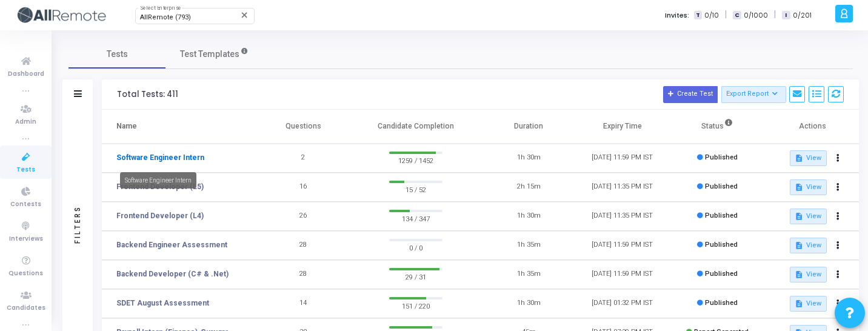 Image resolution: width=868 pixels, height=331 pixels. What do you see at coordinates (786, 15) in the screenshot?
I see `span: I` at bounding box center [786, 15].